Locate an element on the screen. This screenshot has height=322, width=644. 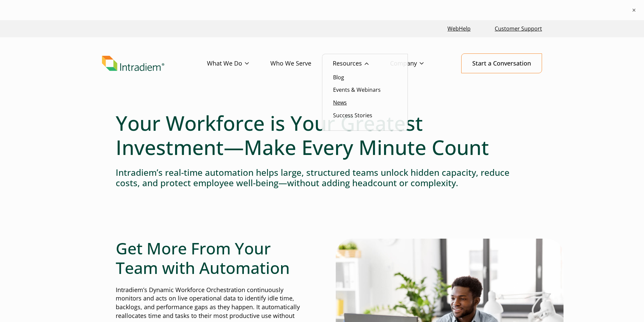
a: Link opens in a new window is located at coordinates (459, 29).